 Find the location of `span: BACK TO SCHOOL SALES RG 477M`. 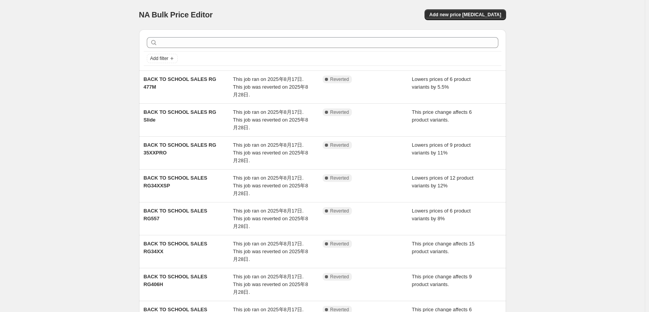

span: BACK TO SCHOOL SALES RG 477M is located at coordinates (180, 83).